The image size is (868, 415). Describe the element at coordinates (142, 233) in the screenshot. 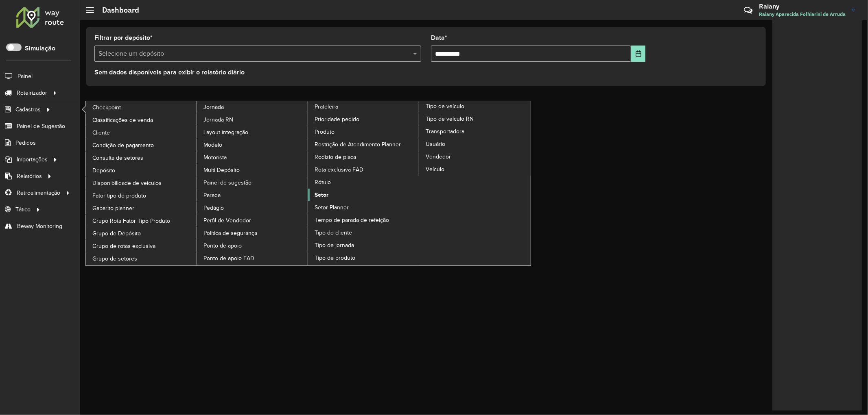

I see `a: Grupo de Depósito` at that location.